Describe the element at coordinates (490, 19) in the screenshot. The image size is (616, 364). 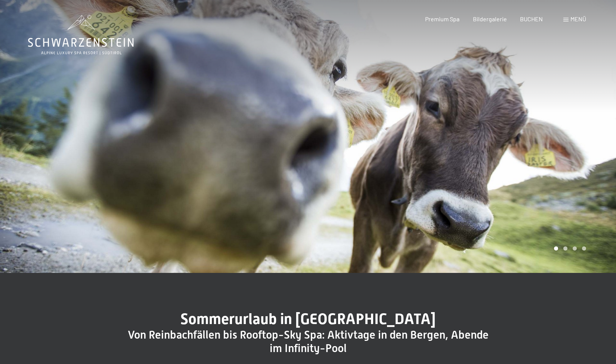
I see `a: Bildergalerie` at that location.